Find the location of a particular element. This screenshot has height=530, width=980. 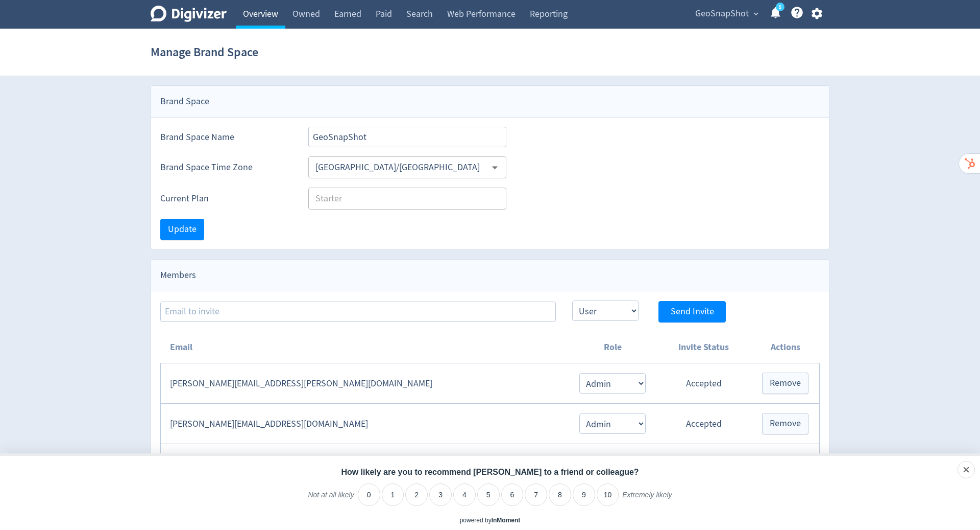

li: 2 is located at coordinates (417, 495).